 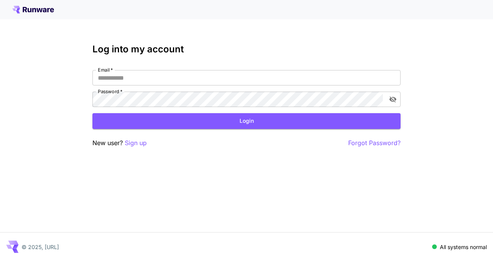 I want to click on button: Forgot Password?, so click(x=374, y=143).